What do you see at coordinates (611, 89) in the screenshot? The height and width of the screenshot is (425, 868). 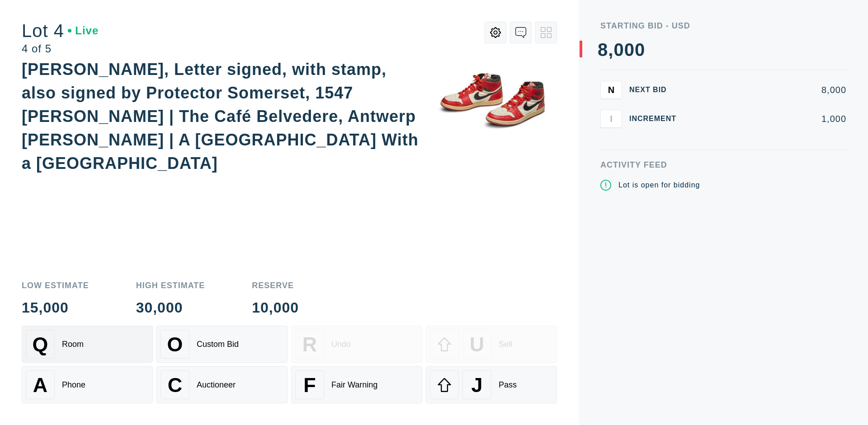 I see `span: N` at bounding box center [611, 89].